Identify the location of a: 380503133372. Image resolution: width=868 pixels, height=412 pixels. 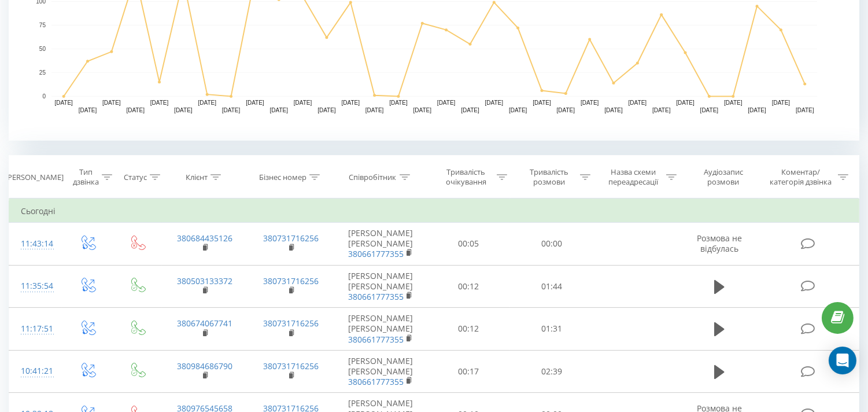
(205, 281).